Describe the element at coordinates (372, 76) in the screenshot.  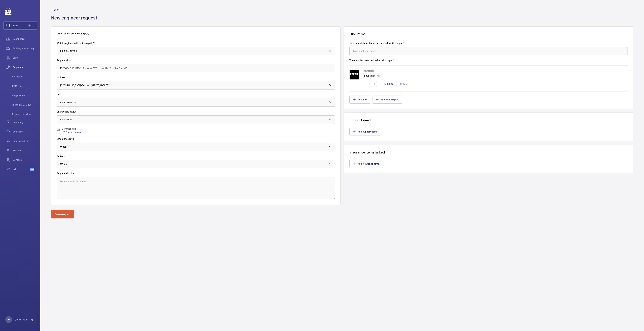
I see `p: SERVICES REPAIR` at that location.